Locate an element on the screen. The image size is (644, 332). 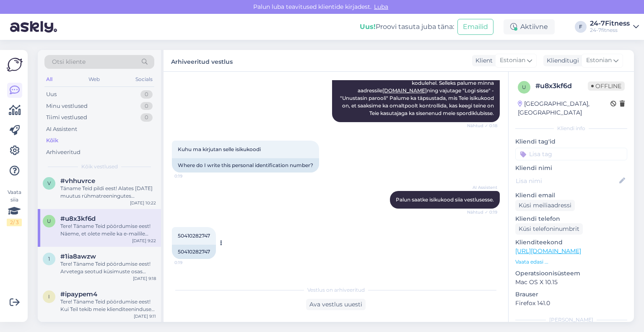
span: #ipaypem4 is located at coordinates (79, 294).